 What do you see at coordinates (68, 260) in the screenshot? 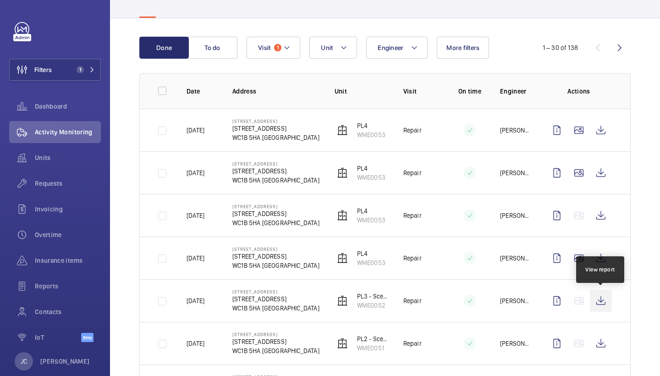
I see `span: Insurance items` at bounding box center [68, 260].